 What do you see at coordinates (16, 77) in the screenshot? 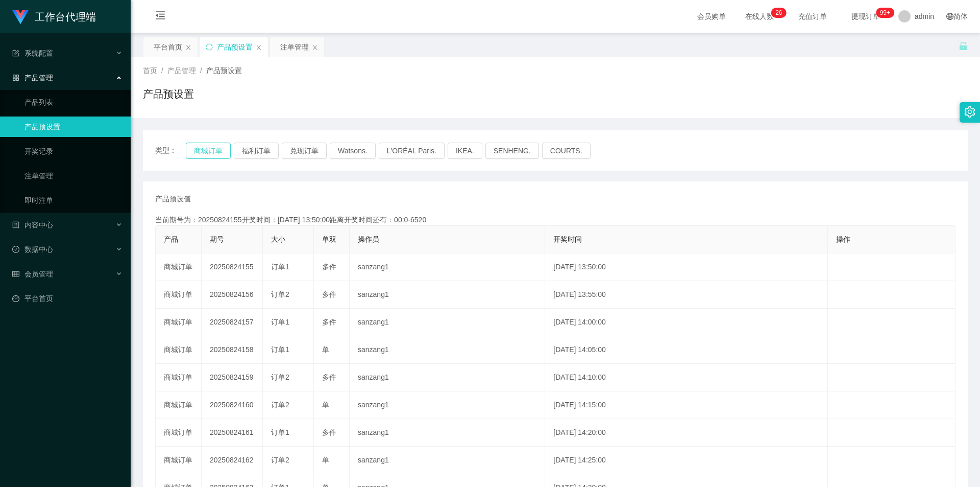
I see `i: 图标: appstore-o` at bounding box center [16, 77].